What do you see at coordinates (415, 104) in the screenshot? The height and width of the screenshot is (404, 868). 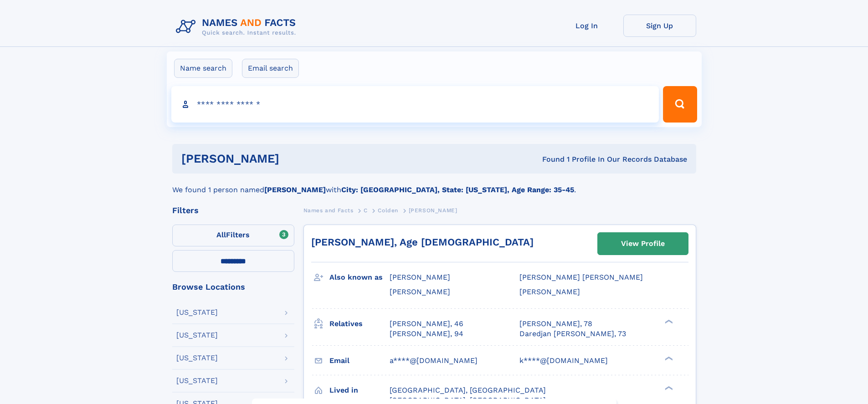 I see `input: search input` at bounding box center [415, 104].